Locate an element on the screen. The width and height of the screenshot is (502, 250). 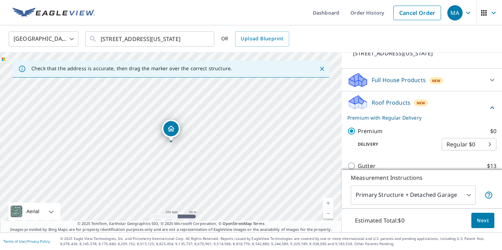
a: Current Level 17, Zoom In is located at coordinates (328, 203).